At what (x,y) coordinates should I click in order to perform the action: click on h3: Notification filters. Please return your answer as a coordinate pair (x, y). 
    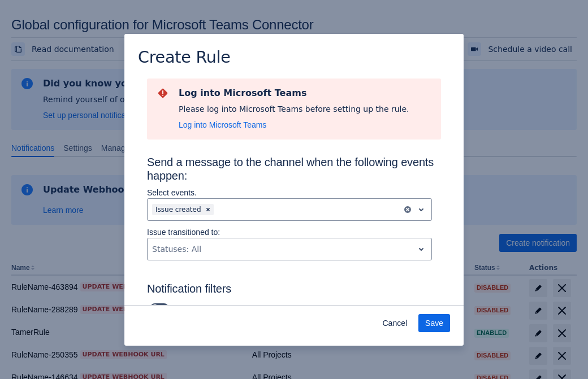
    Looking at the image, I should click on (294, 291).